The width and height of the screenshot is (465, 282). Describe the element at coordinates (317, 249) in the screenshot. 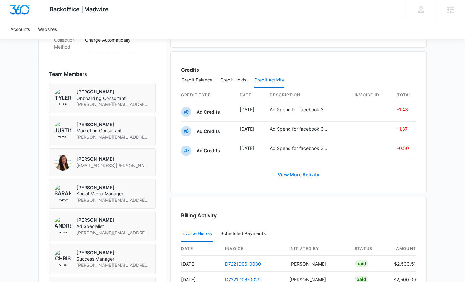

I see `th: Initiated By` at that location.